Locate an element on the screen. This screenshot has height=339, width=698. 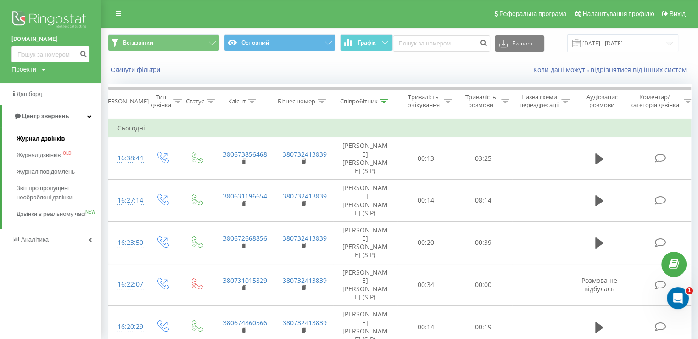
td: 00:00 is located at coordinates (483, 285).